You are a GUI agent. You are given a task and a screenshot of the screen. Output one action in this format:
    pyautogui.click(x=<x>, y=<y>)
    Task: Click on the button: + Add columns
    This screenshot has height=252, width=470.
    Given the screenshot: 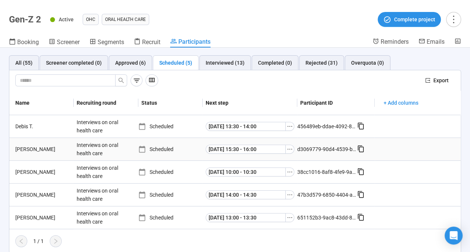 What is the action you would take?
    pyautogui.click(x=401, y=103)
    